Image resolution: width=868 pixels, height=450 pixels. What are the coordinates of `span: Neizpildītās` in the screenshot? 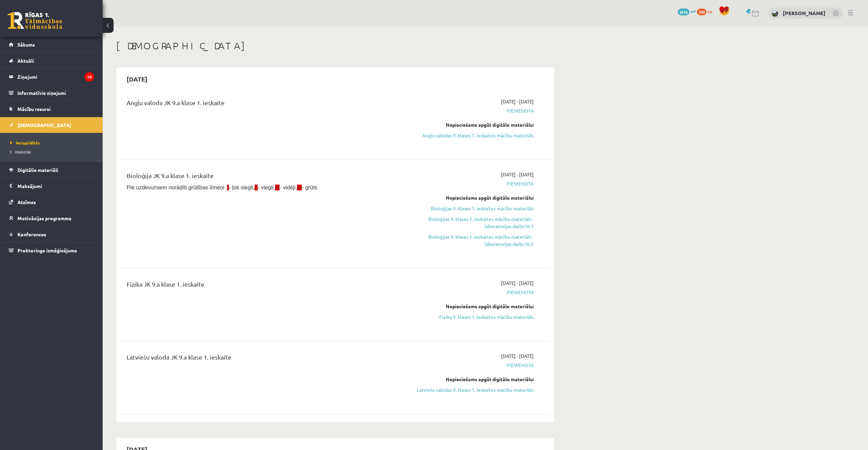 It's located at (25, 143).